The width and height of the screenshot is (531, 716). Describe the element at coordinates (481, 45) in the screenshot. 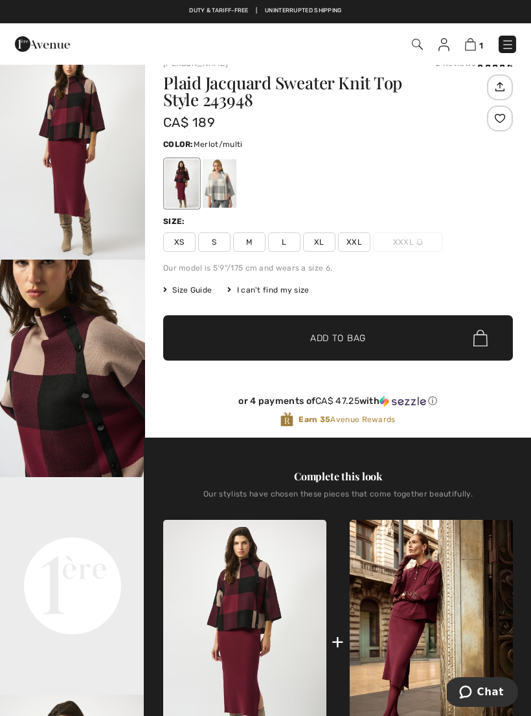

I see `span: 1` at that location.